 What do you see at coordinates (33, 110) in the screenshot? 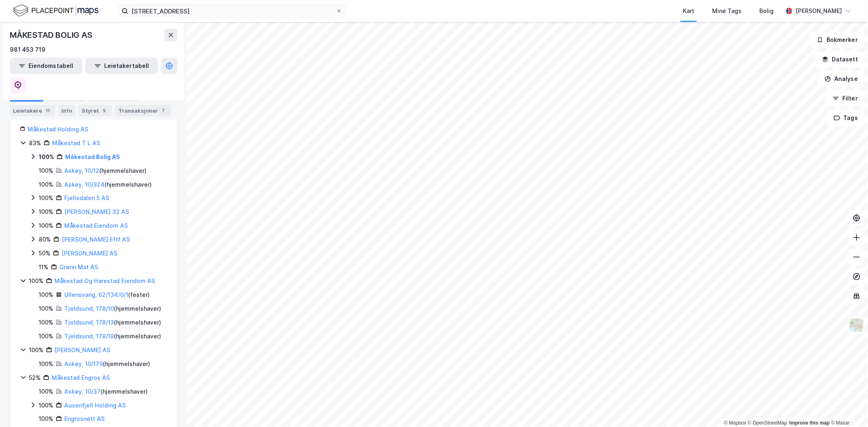
I see `div: Leietakere` at bounding box center [33, 110].